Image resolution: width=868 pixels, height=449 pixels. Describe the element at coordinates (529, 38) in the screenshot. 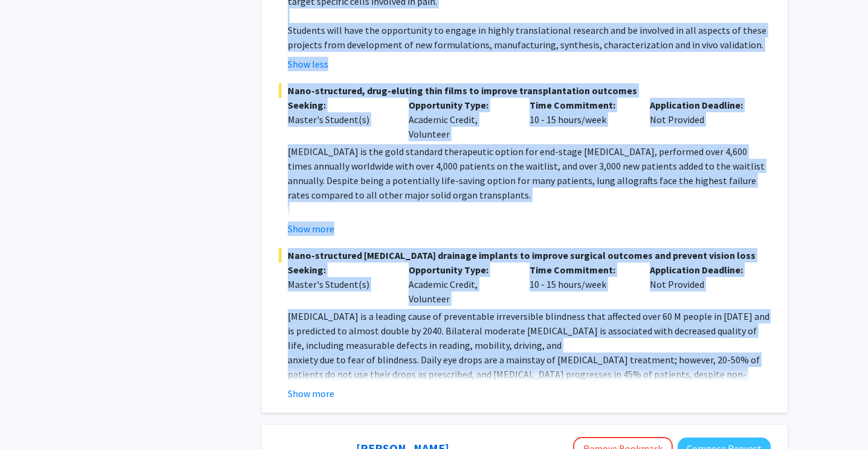

I see `p: Students will have the opportunity to engage in highly translational research and be involved in ...` at that location.